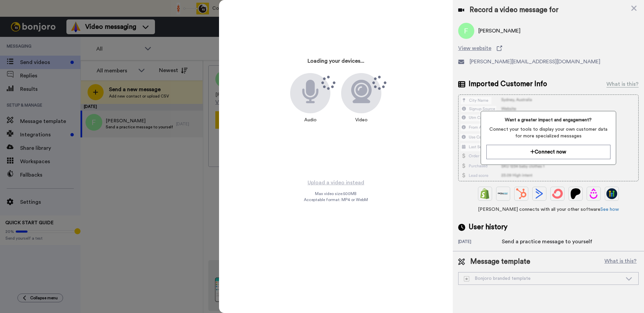 The image size is (644, 313). Describe the element at coordinates (361, 120) in the screenshot. I see `div: Video` at that location.